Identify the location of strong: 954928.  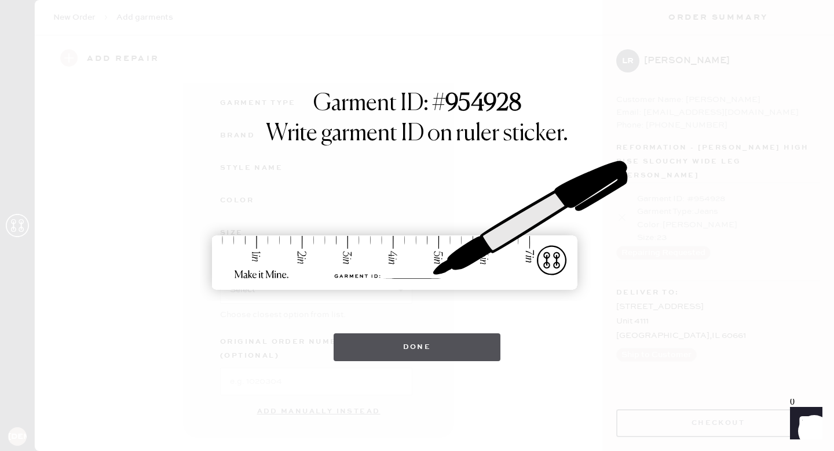
(483, 104).